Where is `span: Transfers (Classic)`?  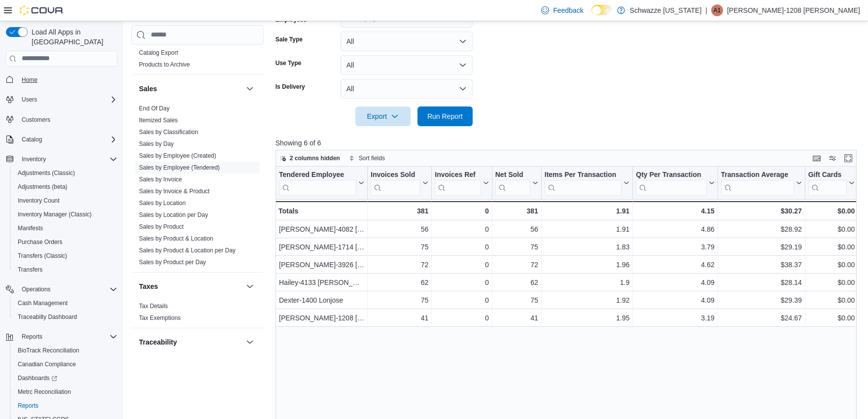 span: Transfers (Classic) is located at coordinates (42, 256).